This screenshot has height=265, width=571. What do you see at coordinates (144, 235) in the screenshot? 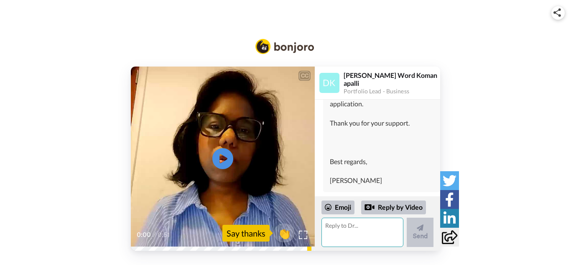
I see `span: 0:00` at bounding box center [144, 235].